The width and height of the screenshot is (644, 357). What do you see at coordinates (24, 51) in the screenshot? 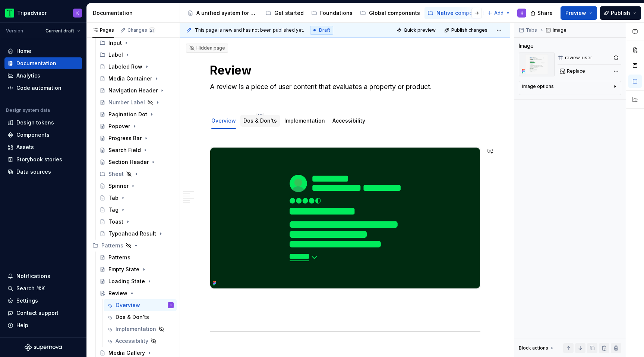
I see `div: Home` at bounding box center [24, 51].